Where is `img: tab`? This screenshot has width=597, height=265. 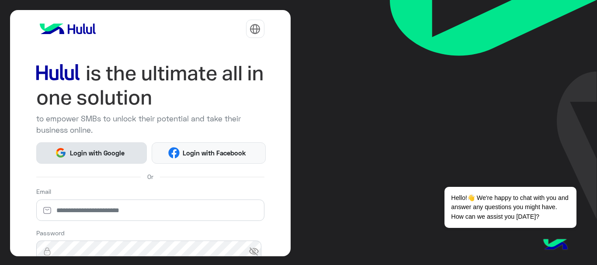
img: tab is located at coordinates (255, 29).